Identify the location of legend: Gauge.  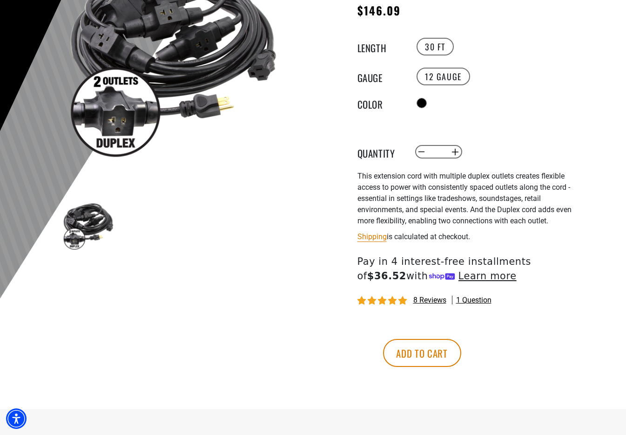
(381, 76).